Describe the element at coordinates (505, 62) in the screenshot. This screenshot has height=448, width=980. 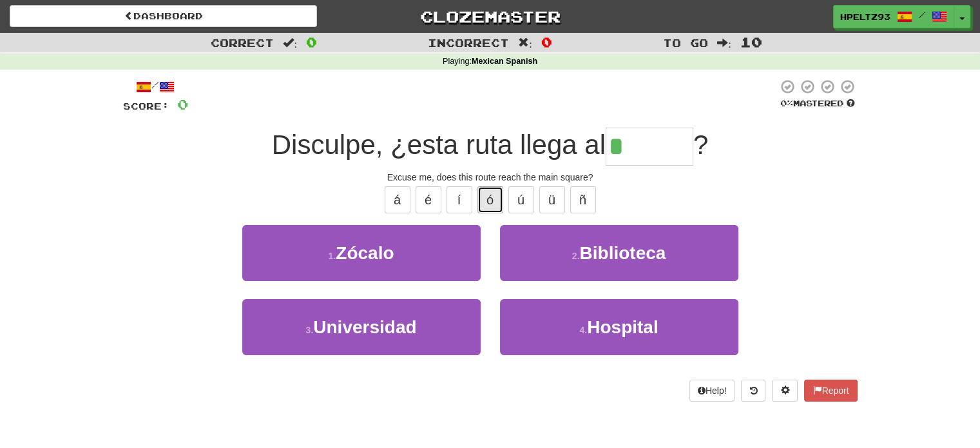
I see `strong: Mexican Spanish` at that location.